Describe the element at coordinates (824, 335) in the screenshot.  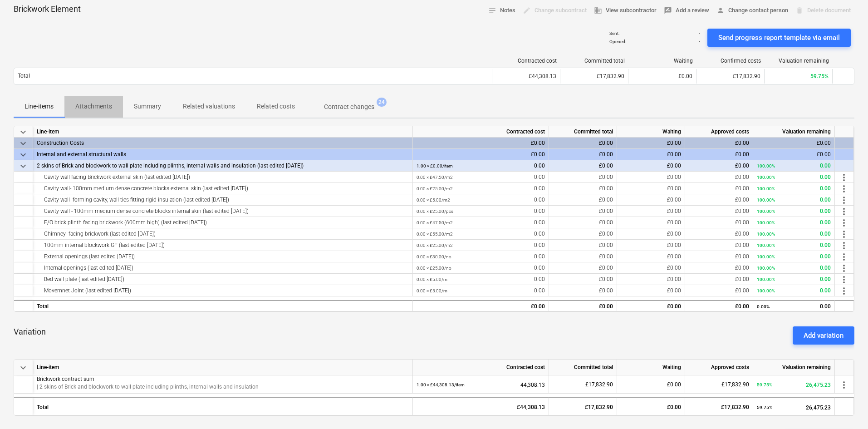
I see `div: Add variation` at that location.